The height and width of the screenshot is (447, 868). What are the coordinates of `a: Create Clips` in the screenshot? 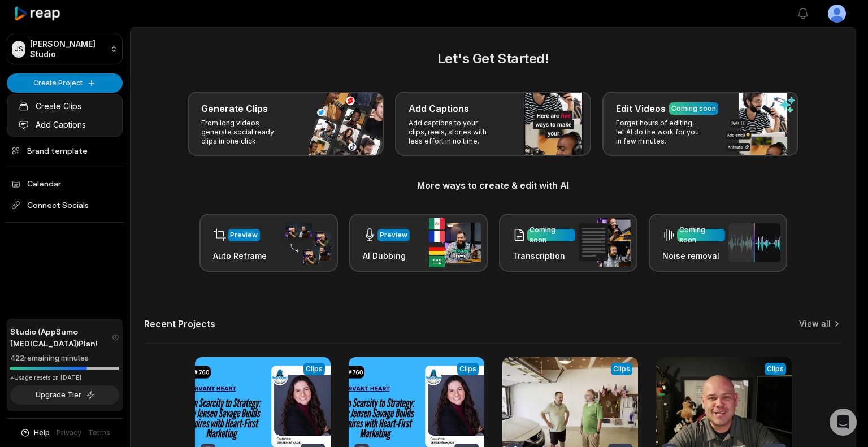 It's located at (64, 106).